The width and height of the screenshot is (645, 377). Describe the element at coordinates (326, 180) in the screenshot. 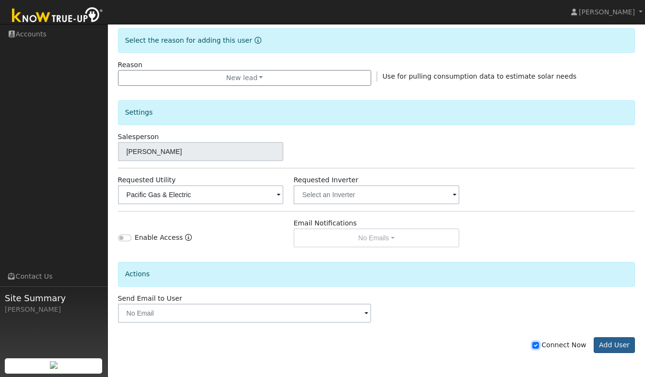

I see `label: Requested Inverter` at that location.